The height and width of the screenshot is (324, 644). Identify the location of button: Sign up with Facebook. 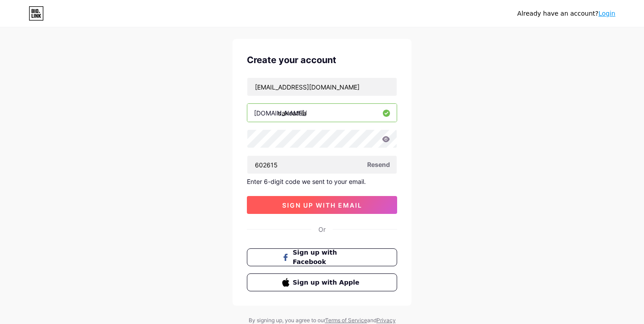
(322, 258).